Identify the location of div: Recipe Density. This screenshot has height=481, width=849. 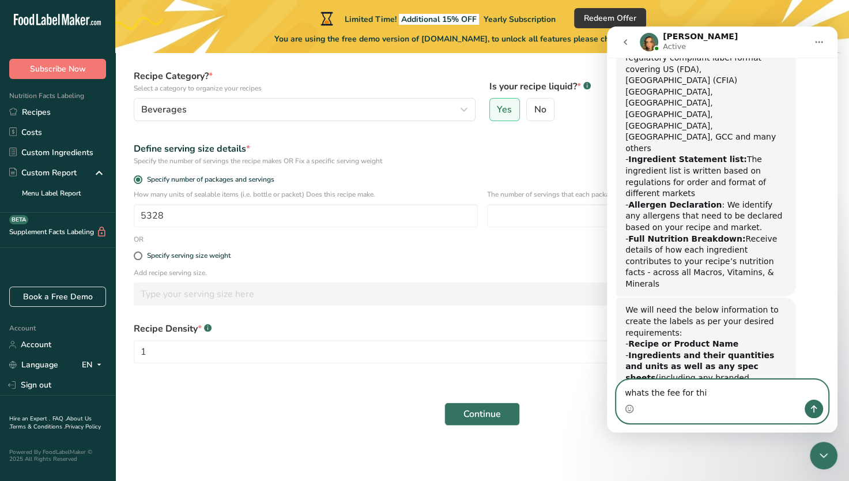
(442, 329).